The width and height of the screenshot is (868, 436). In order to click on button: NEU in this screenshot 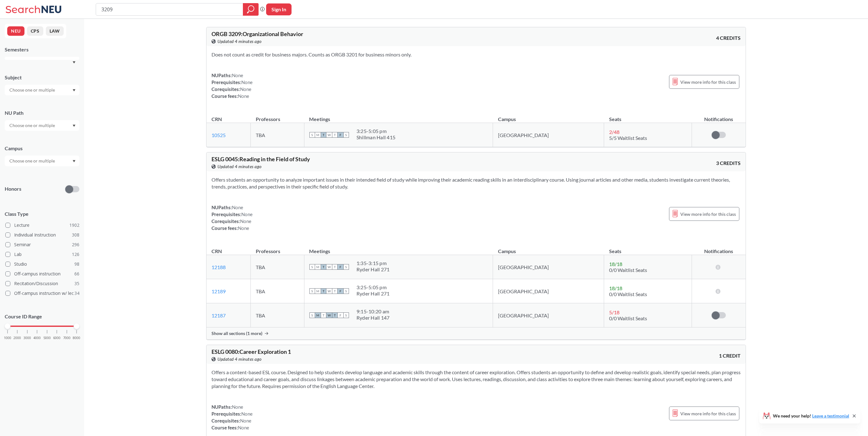, I will do `click(16, 31)`.